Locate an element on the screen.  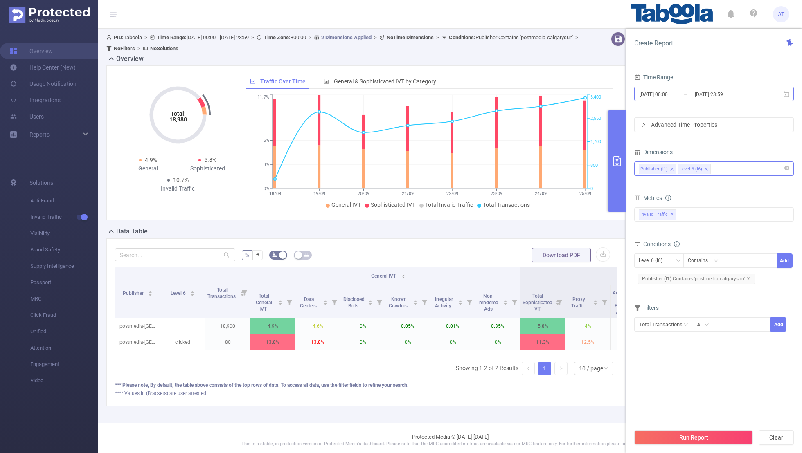
span: Sophisticated IVT is located at coordinates (393, 205).